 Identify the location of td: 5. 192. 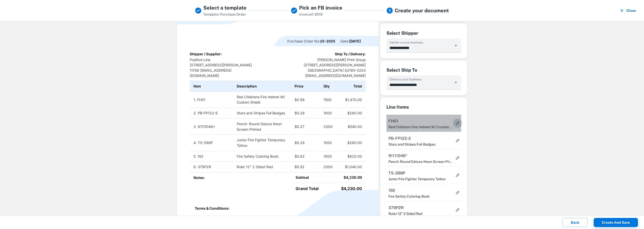
(212, 156).